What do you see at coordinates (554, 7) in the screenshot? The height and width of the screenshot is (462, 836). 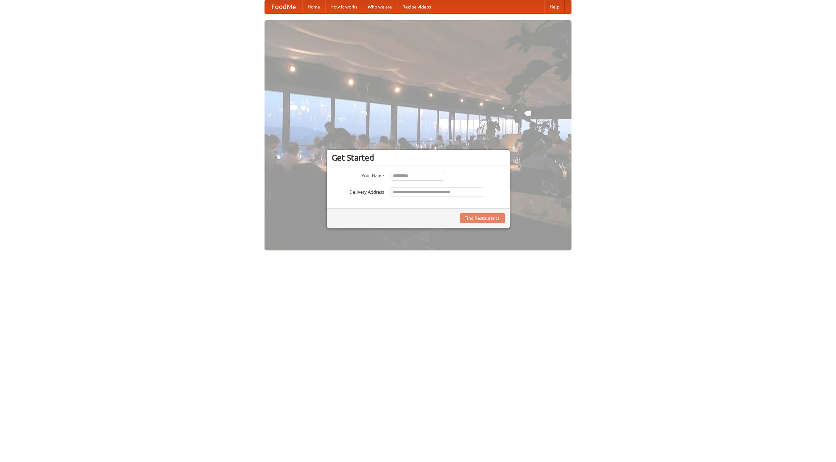 I see `a: Help` at bounding box center [554, 7].